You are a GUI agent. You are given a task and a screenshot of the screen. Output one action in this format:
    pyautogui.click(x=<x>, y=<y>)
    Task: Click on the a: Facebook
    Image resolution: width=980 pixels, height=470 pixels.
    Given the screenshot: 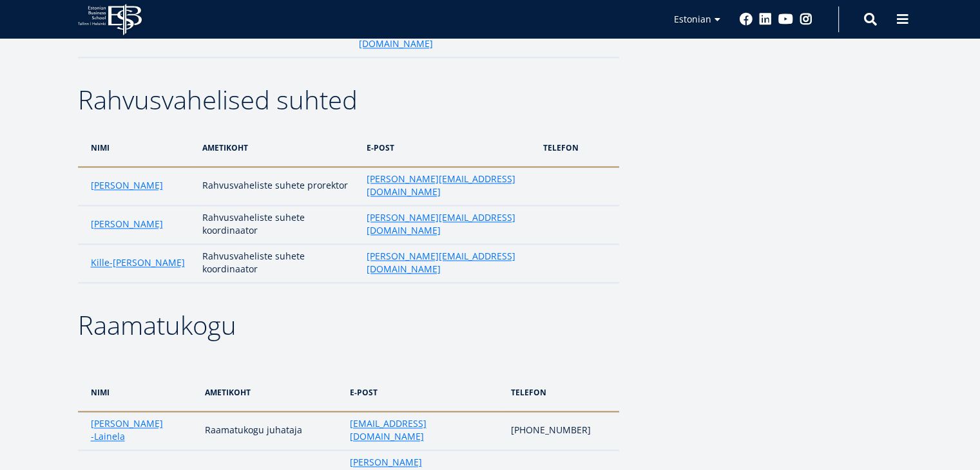 What is the action you would take?
    pyautogui.click(x=747, y=19)
    